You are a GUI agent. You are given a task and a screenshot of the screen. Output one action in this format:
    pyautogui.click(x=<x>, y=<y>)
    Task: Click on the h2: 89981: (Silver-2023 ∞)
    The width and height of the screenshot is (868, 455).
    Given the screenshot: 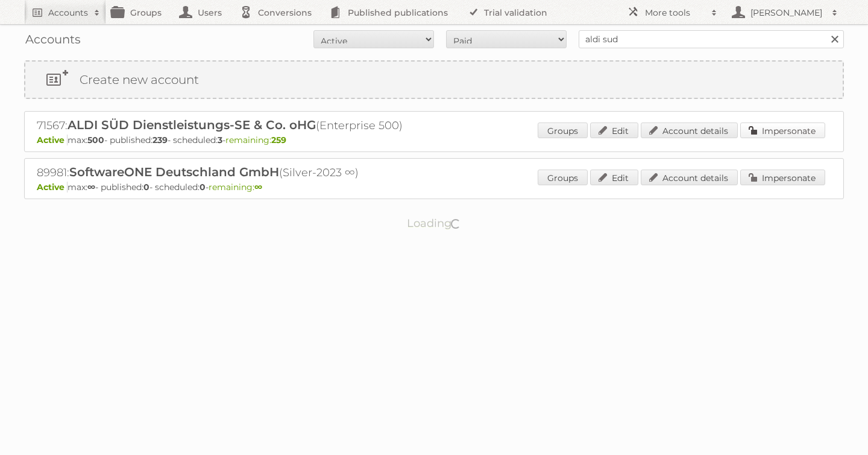 What is the action you would take?
    pyautogui.click(x=248, y=173)
    